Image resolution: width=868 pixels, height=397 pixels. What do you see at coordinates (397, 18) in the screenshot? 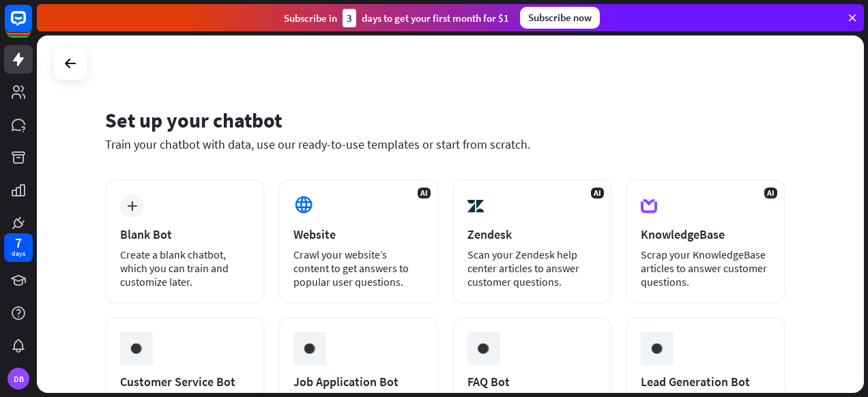
I see `div: Subscribe in days to get your first month for $1` at bounding box center [397, 18].